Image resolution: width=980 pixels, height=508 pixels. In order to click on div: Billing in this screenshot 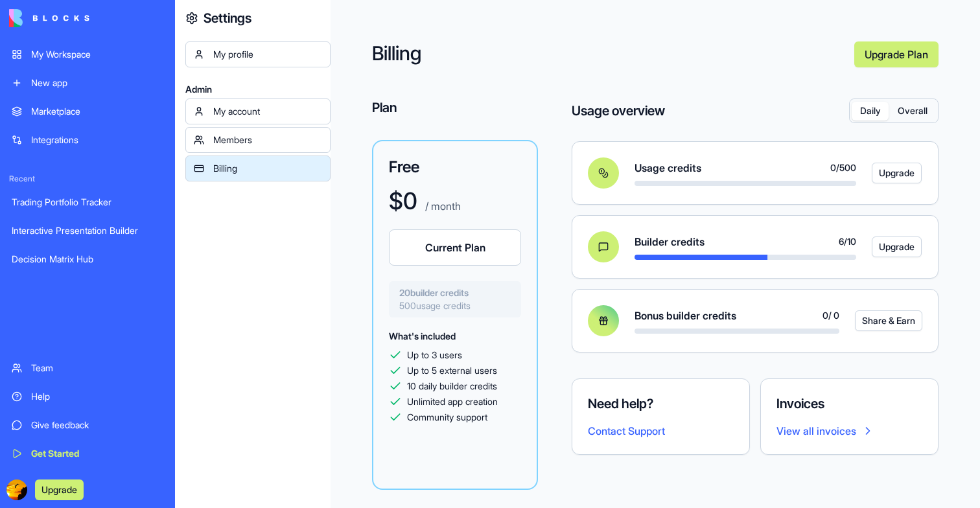, I will do `click(268, 169)`.